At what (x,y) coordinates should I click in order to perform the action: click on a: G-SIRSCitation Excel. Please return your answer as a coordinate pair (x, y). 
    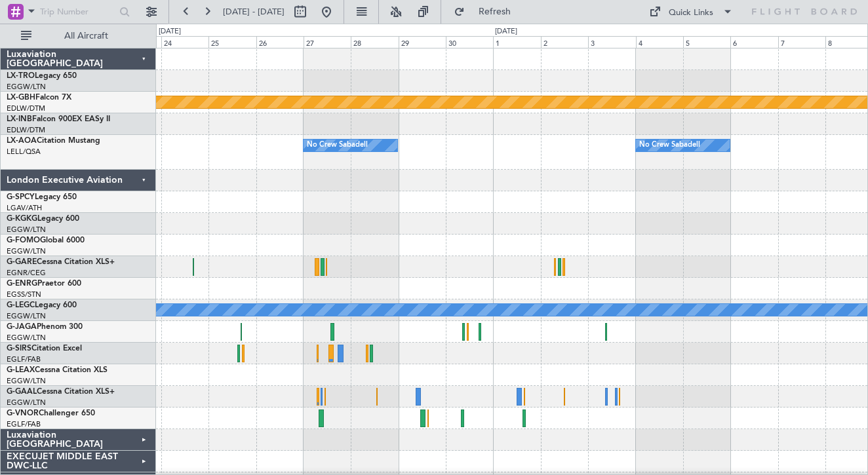
    Looking at the image, I should click on (44, 349).